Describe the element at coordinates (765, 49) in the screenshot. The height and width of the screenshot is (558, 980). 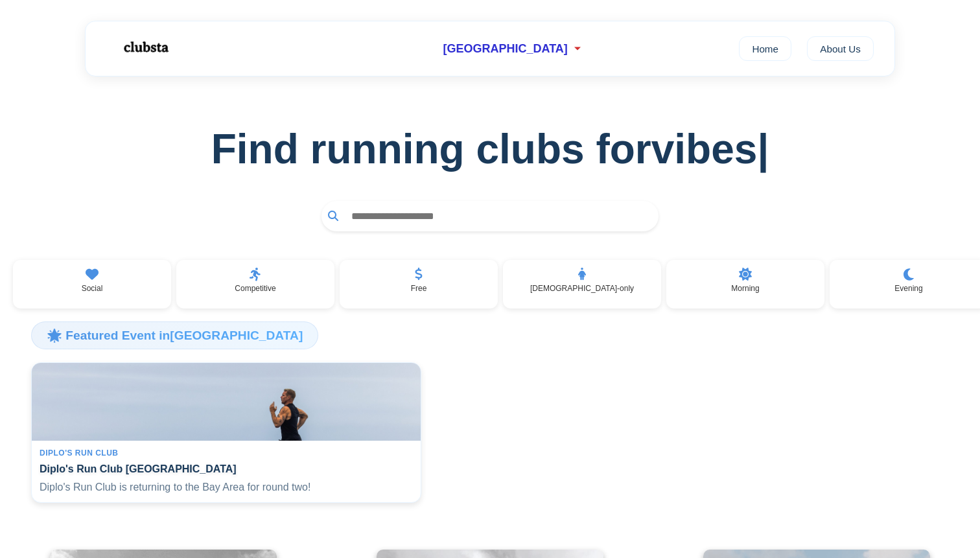
I see `a: Home` at that location.